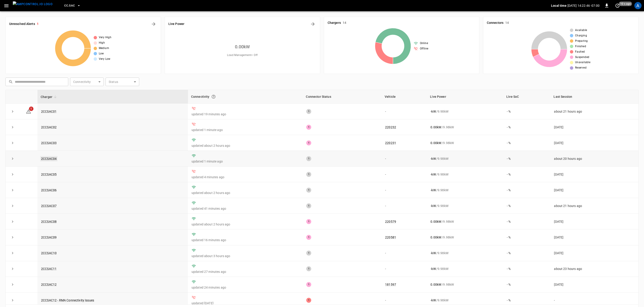 The width and height of the screenshot is (644, 307). What do you see at coordinates (48, 237) in the screenshot?
I see `a: 2CCSAC09` at bounding box center [48, 237].